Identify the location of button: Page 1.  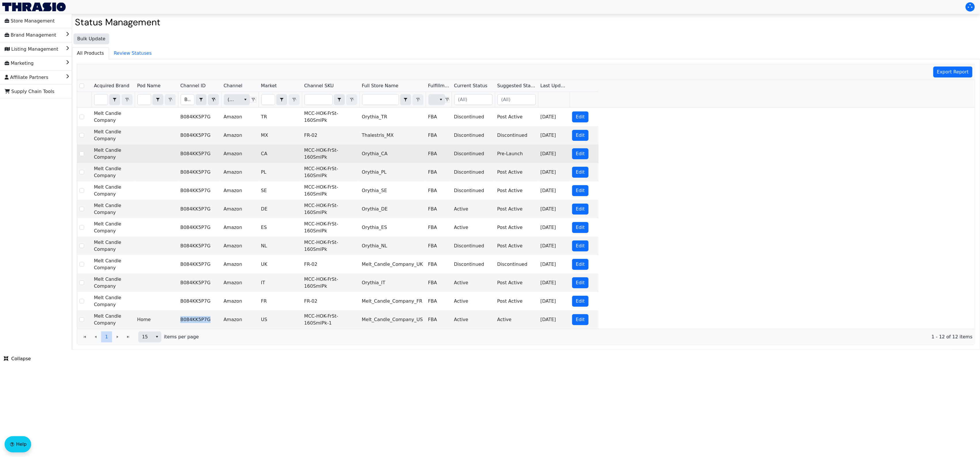
(107, 337).